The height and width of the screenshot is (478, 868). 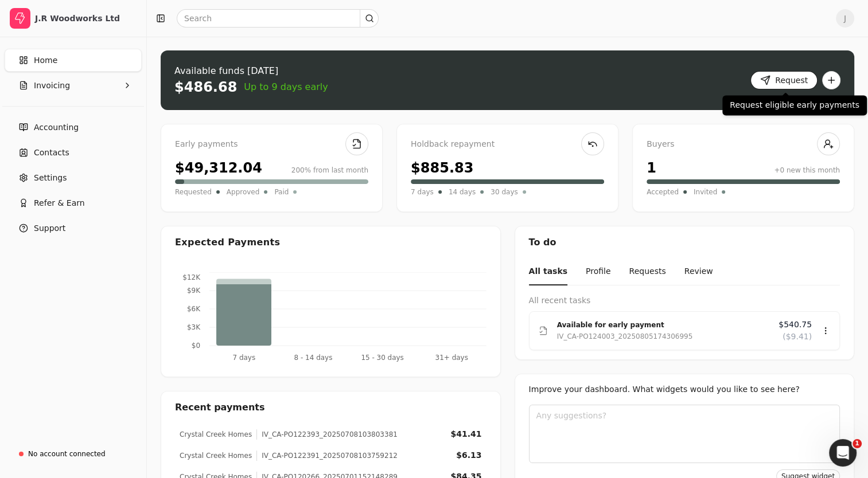 I want to click on span: J, so click(x=845, y=19).